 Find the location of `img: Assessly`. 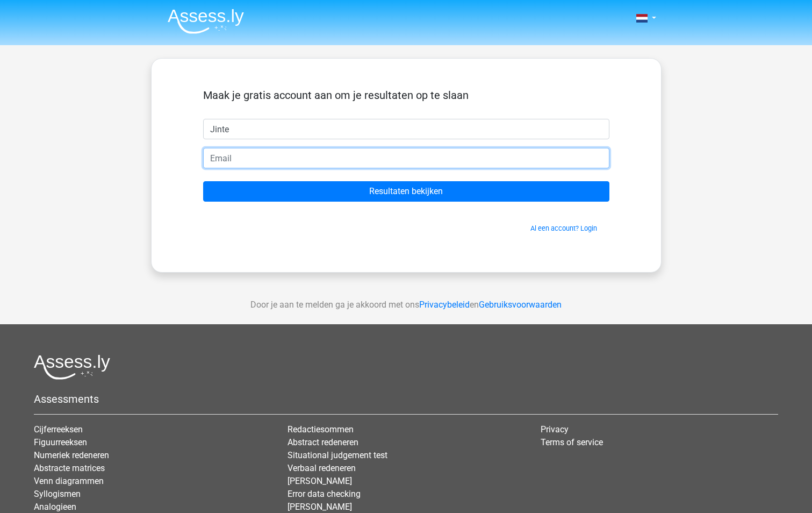

img: Assessly is located at coordinates (206, 21).